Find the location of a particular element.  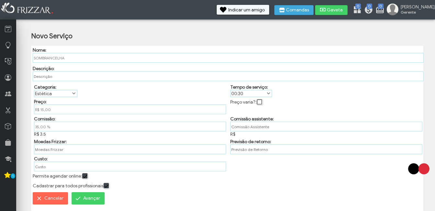

input: Comissão Assistente is located at coordinates (326, 126).